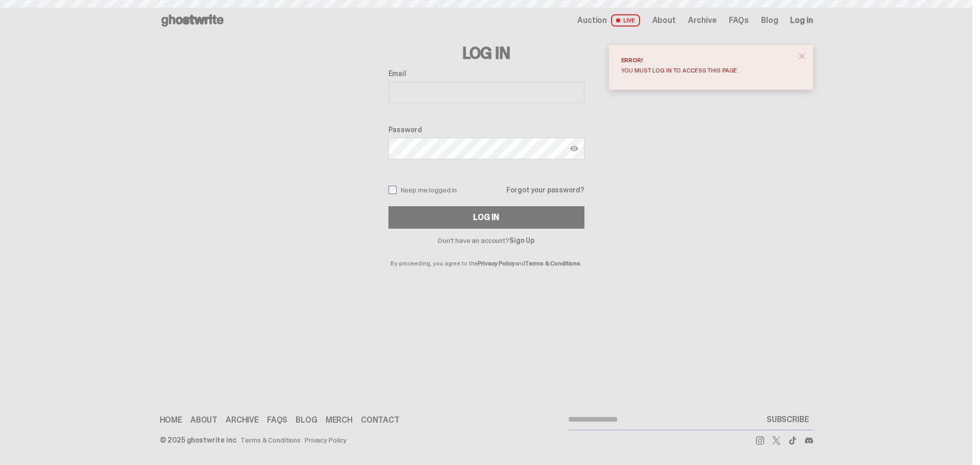 The height and width of the screenshot is (465, 980). What do you see at coordinates (707, 71) in the screenshot?
I see `div: You must log in to access this page.` at bounding box center [707, 71].